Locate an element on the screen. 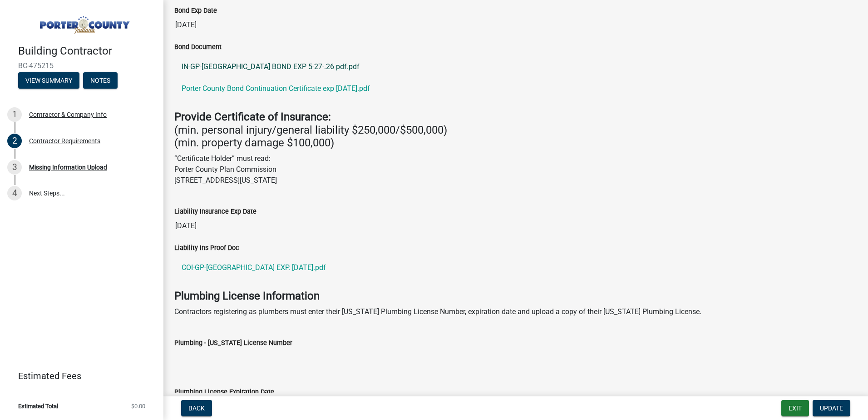 The height and width of the screenshot is (420, 868). label: Liability Insurance Exp Date is located at coordinates (215, 212).